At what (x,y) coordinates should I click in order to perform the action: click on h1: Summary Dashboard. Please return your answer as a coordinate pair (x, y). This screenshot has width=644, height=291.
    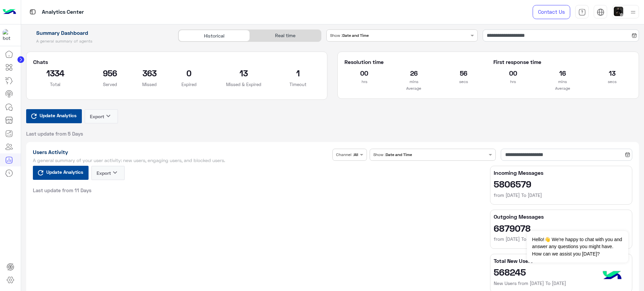
    Looking at the image, I should click on (98, 33).